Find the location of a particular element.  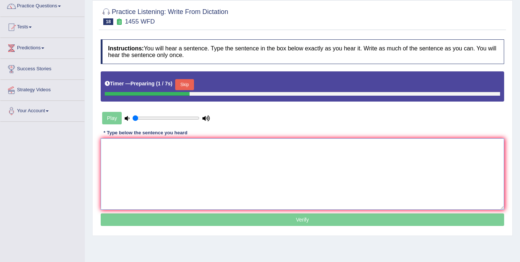

a: Tests is located at coordinates (42, 26).